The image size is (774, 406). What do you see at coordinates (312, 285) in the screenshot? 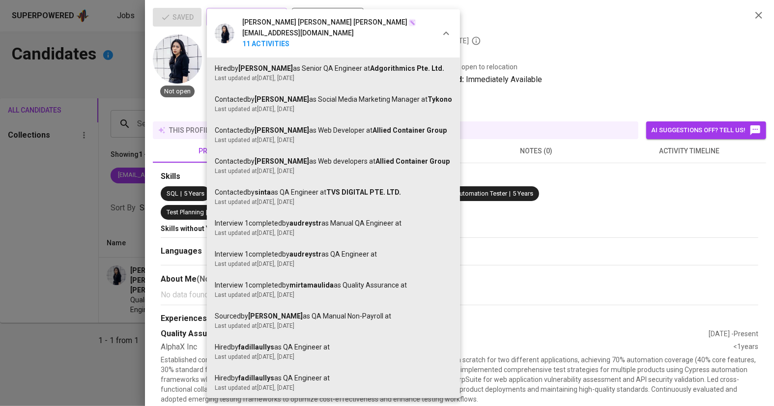
I see `b: mirtamaulida` at bounding box center [312, 285].